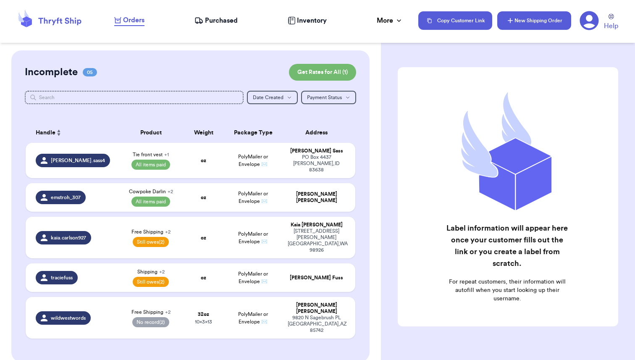 The image size is (635, 360). What do you see at coordinates (268, 97) in the screenshot?
I see `span: Date Created` at bounding box center [268, 97].